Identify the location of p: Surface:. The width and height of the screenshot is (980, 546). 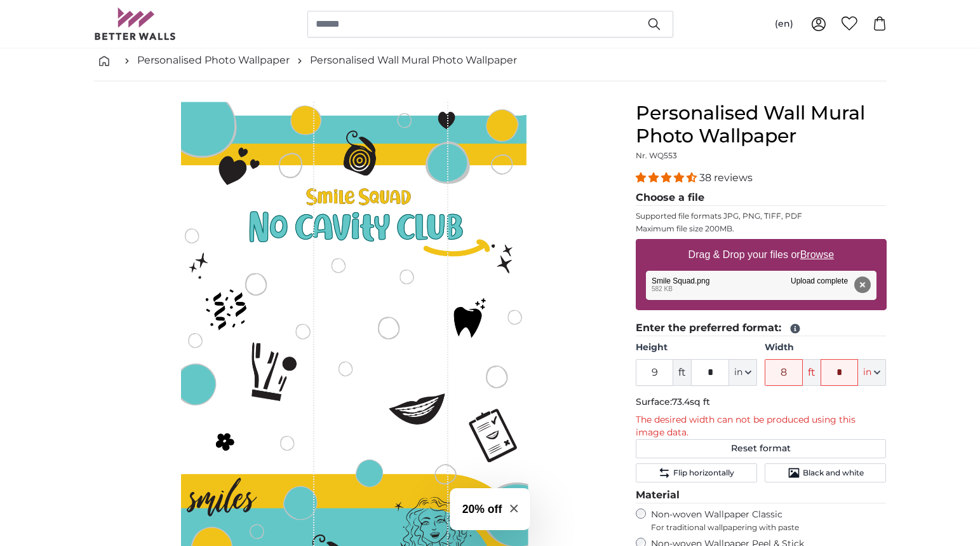
(760, 402).